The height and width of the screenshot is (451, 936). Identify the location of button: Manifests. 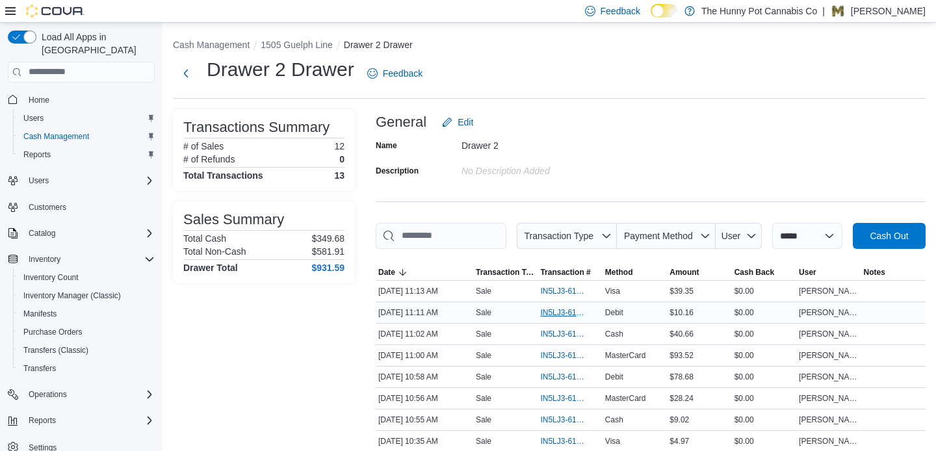
(86, 314).